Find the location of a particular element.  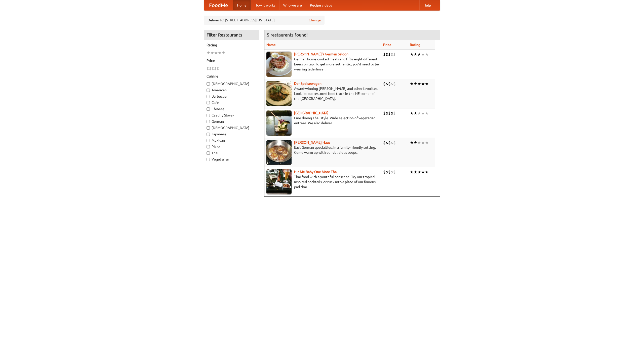

h5: Cuisine is located at coordinates (231, 76).